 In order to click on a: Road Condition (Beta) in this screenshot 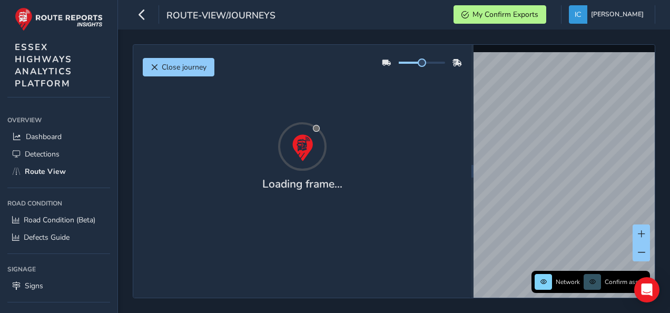, I will do `click(58, 220)`.